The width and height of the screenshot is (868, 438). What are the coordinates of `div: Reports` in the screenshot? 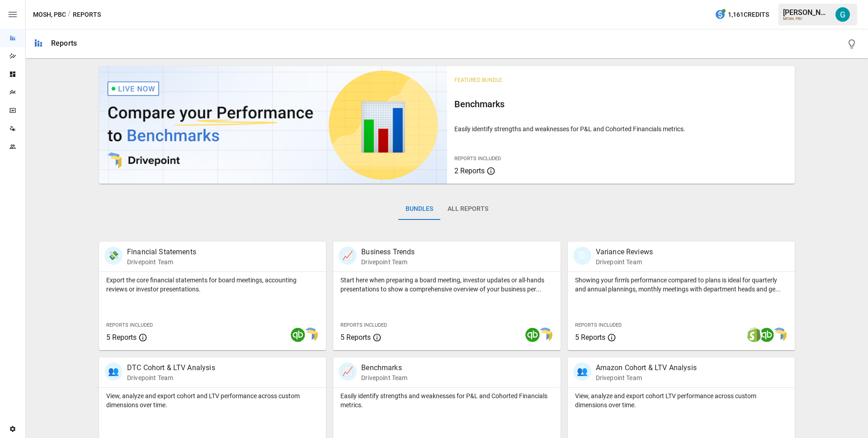 It's located at (64, 43).